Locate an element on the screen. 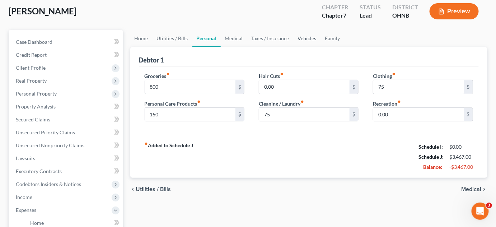 This screenshot has height=227, width=496. strong: Balance: is located at coordinates (432, 166).